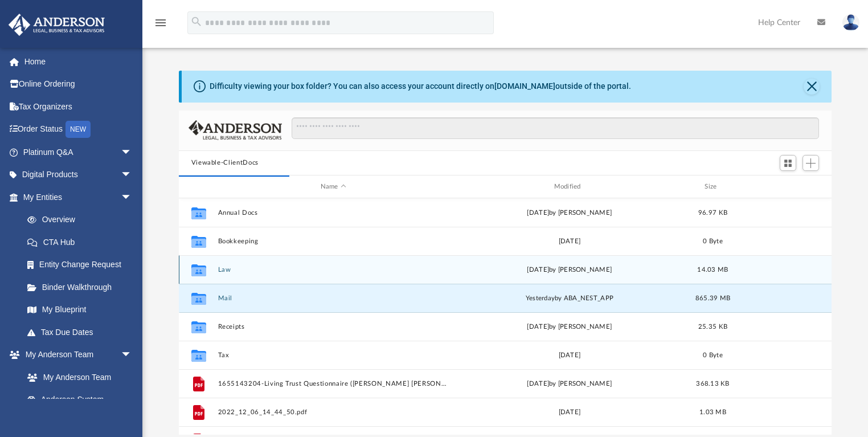 The image size is (868, 437). What do you see at coordinates (83, 287) in the screenshot?
I see `a: Binder Walkthrough` at bounding box center [83, 287].